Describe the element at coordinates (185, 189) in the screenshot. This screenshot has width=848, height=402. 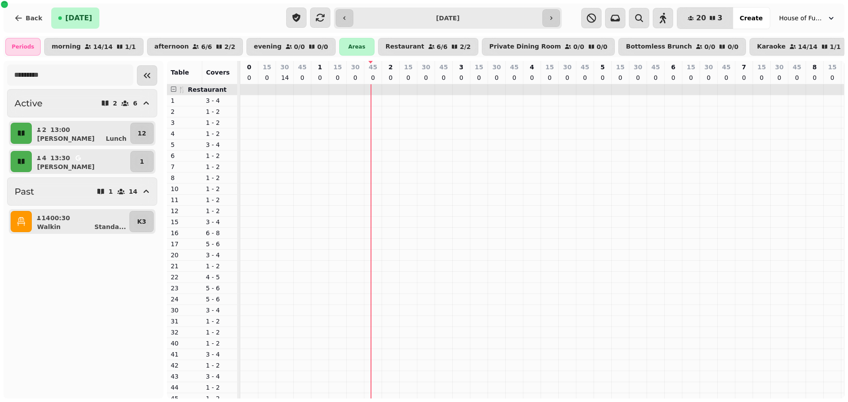
I see `p: 10` at that location.